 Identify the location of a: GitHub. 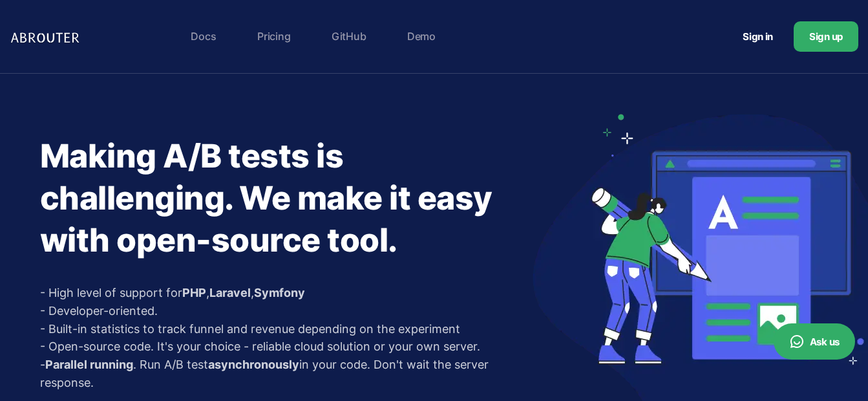
(349, 36).